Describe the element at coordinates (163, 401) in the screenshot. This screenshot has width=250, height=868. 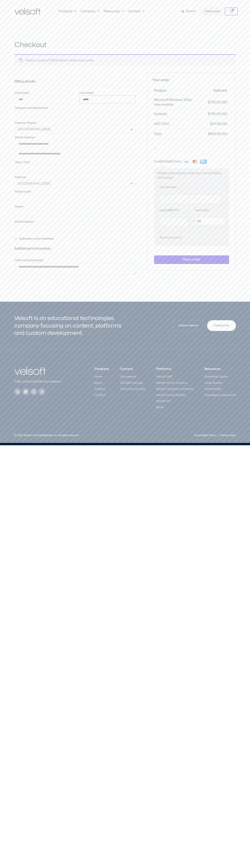
I see `span: Velsoft vILT` at that location.